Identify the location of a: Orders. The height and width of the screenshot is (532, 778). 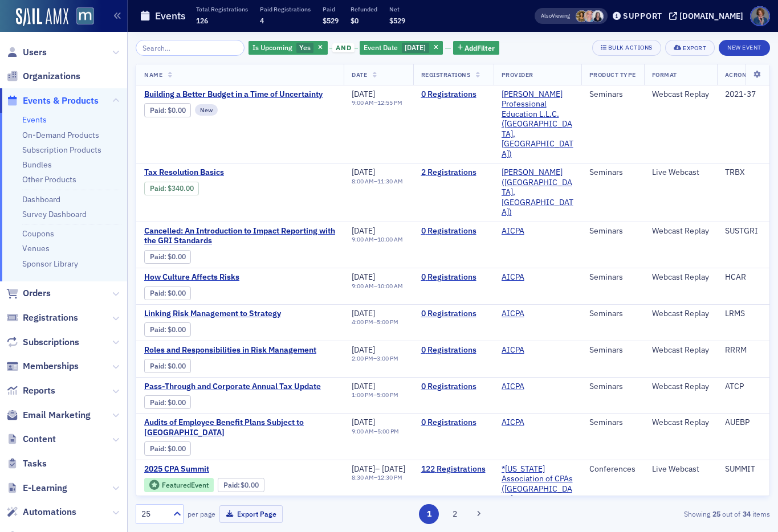
(29, 293).